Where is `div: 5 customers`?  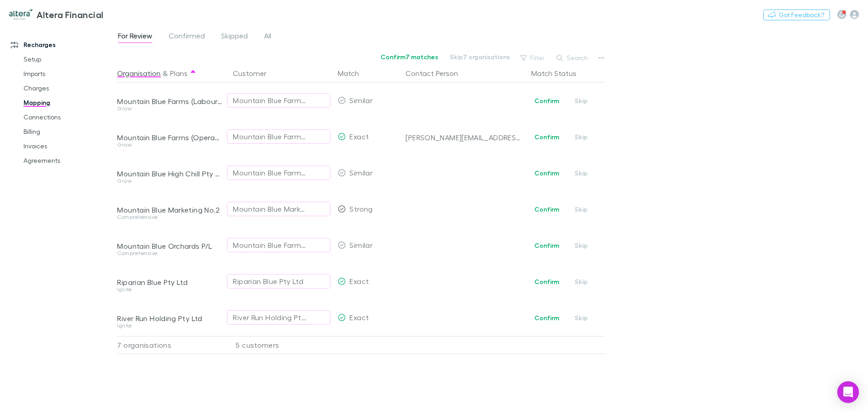
div: 5 customers is located at coordinates (280, 345).